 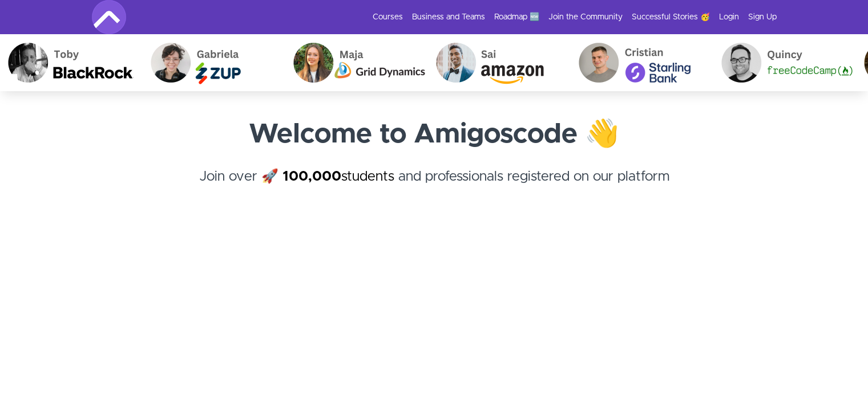 I want to click on a: Successful Stories 🥳, so click(x=670, y=17).